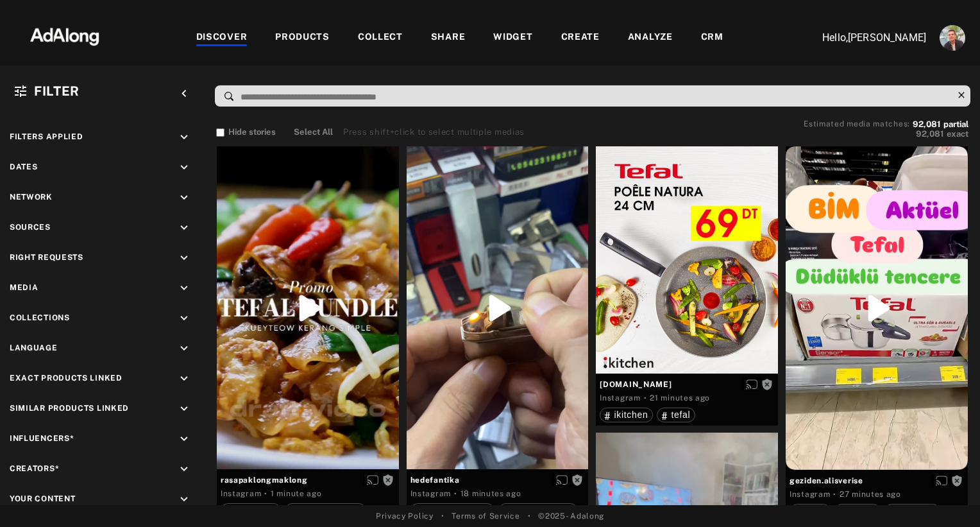 Image resolution: width=980 pixels, height=527 pixels. Describe the element at coordinates (405, 516) in the screenshot. I see `a: Privacy Policy` at that location.